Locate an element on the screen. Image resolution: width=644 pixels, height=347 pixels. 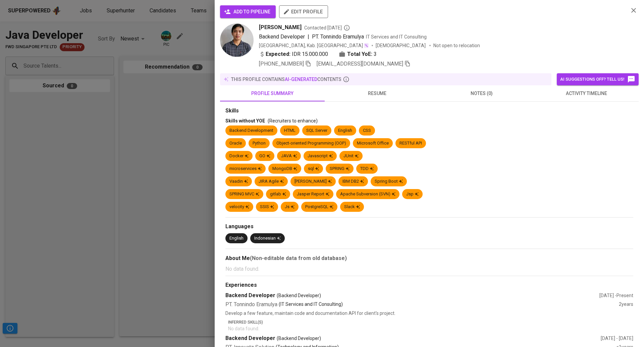
div: JIRA Agile is located at coordinates (271, 182).